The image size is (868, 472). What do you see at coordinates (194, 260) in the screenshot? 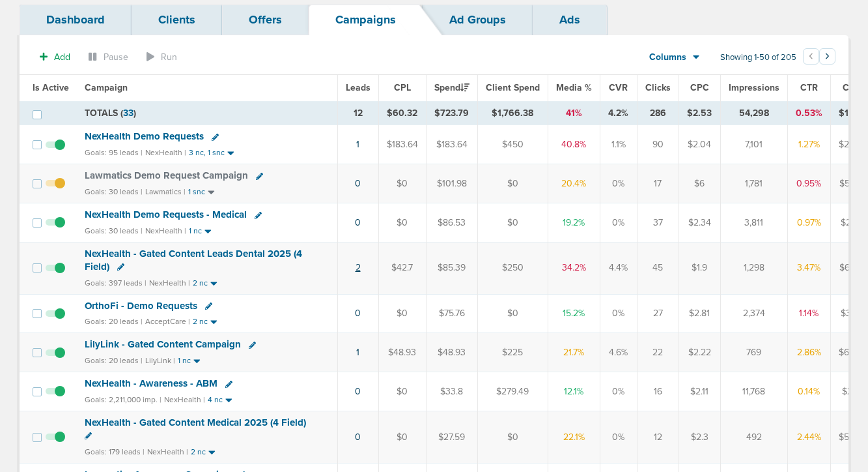
I see `span: NexHealth - Gated Content Leads Dental 2025 (4 Field)` at bounding box center [194, 260].